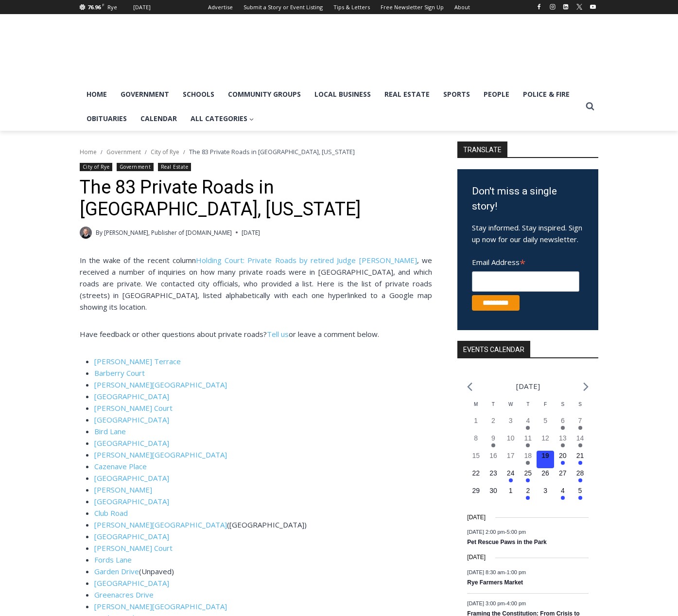 The width and height of the screenshot is (678, 616). I want to click on span: F, so click(545, 404).